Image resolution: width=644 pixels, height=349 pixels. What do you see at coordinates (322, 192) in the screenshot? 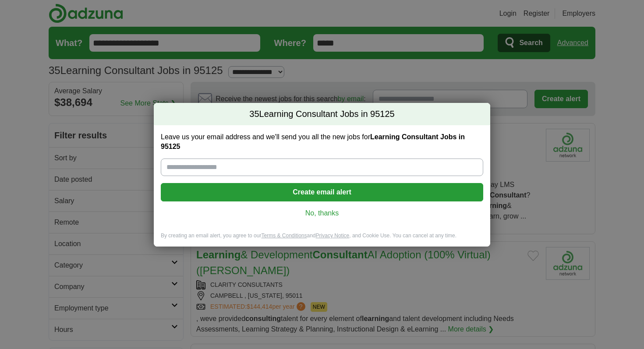
I see `button: Create email alert` at bounding box center [322, 192].